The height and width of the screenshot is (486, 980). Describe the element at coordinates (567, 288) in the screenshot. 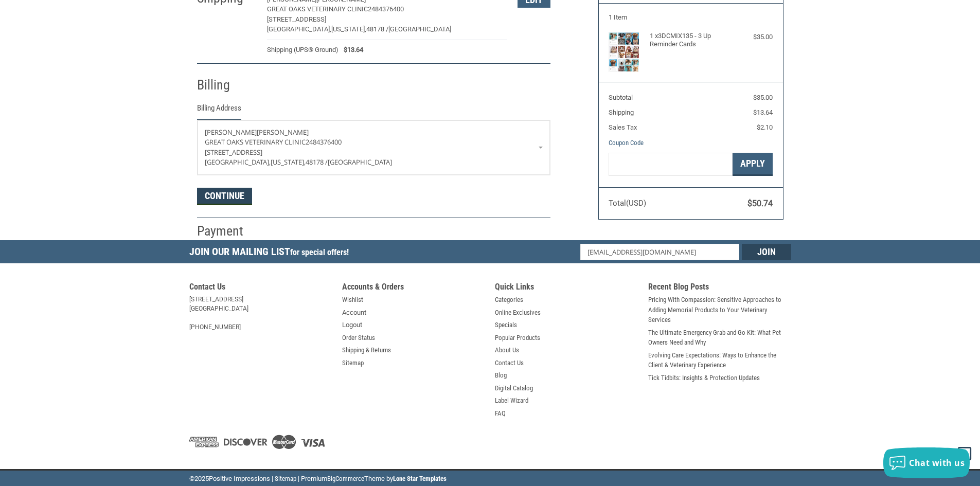

I see `h5: Quick Links` at that location.